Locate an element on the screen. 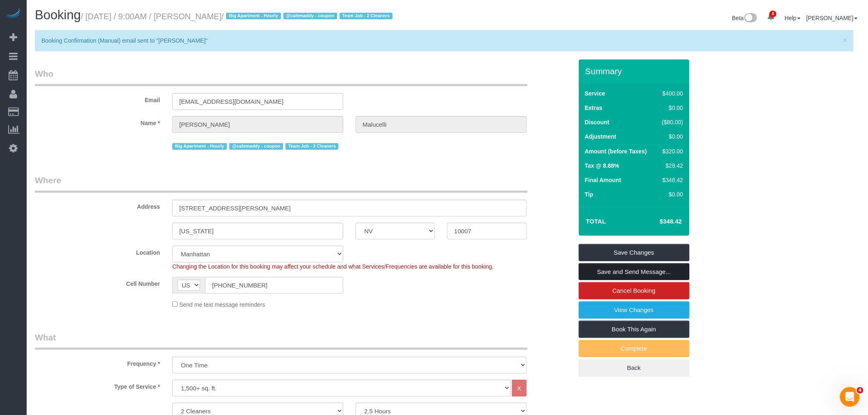  label: Tip is located at coordinates (589, 195).